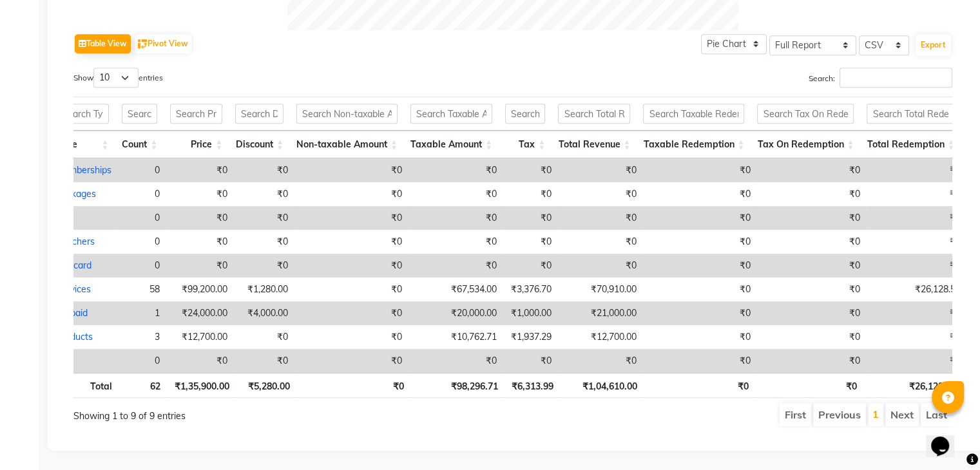 The width and height of the screenshot is (980, 470). Describe the element at coordinates (163, 44) in the screenshot. I see `button: Pivot View` at that location.